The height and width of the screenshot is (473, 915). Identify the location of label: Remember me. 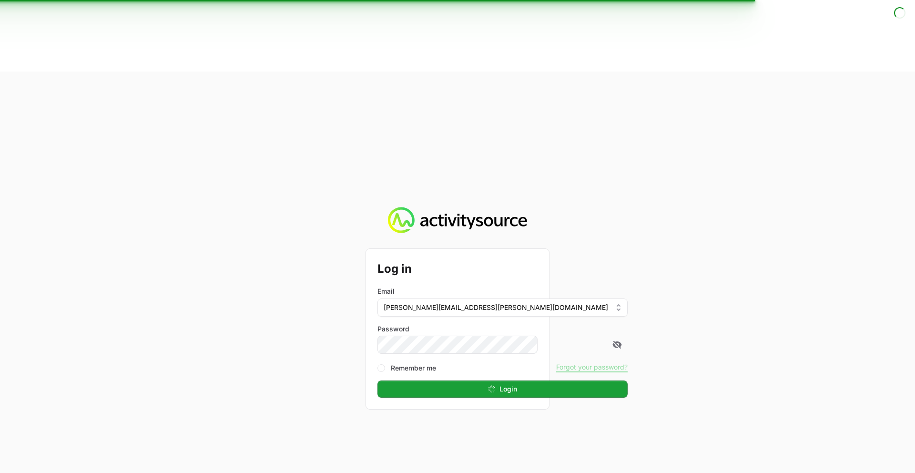
(413, 368).